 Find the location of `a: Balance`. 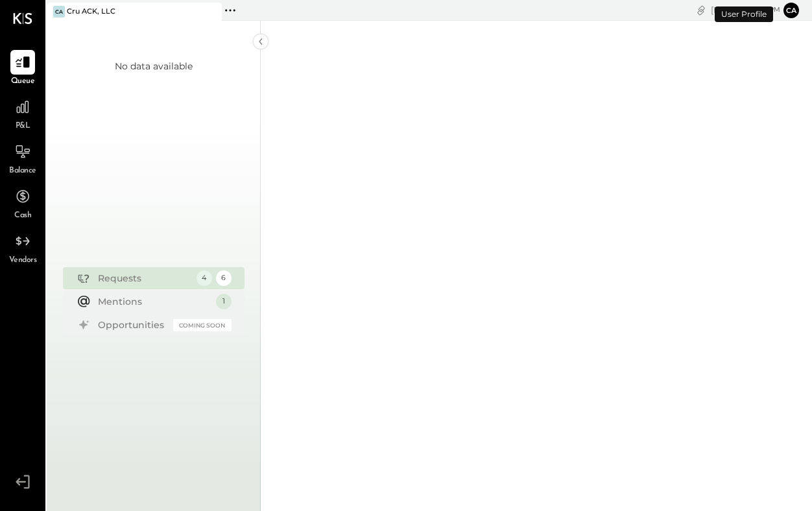

a: Balance is located at coordinates (23, 158).